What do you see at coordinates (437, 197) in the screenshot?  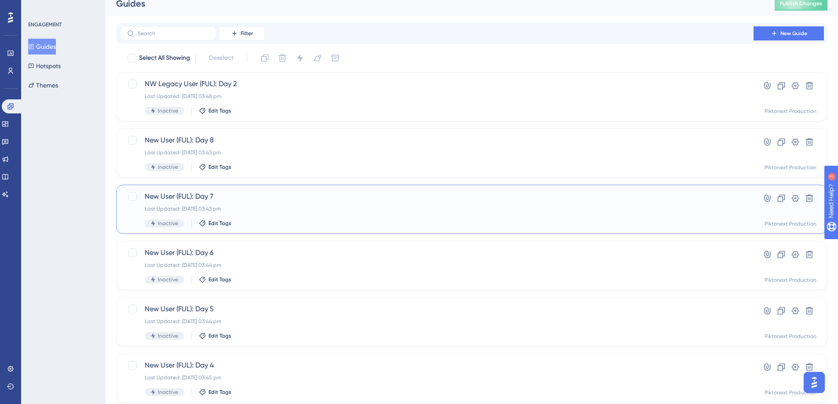 I see `span: New User (FUL): Day 7` at bounding box center [437, 197].